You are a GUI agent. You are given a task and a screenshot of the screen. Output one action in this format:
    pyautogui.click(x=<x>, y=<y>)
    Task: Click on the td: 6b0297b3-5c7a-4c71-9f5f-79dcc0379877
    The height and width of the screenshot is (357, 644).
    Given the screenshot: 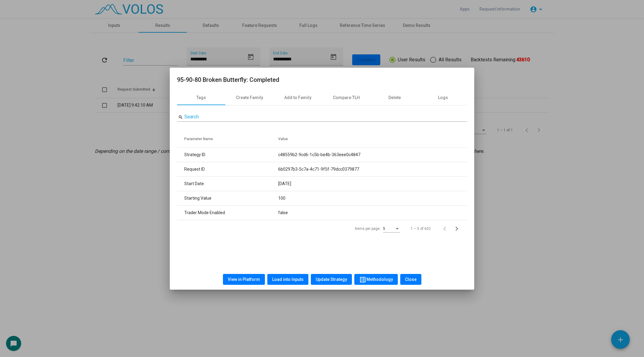 What is the action you would take?
    pyautogui.click(x=372, y=170)
    